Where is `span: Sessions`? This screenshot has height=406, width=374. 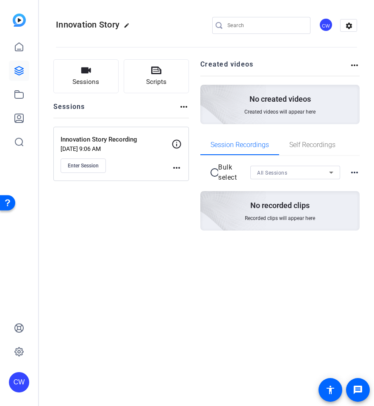
span: Sessions is located at coordinates (86, 82).